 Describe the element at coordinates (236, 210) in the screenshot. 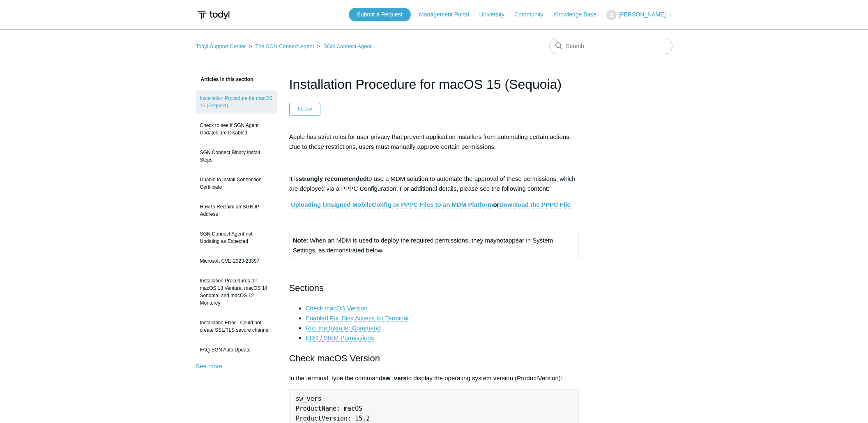

I see `a: How to Reclaim an SGN IP Address` at that location.